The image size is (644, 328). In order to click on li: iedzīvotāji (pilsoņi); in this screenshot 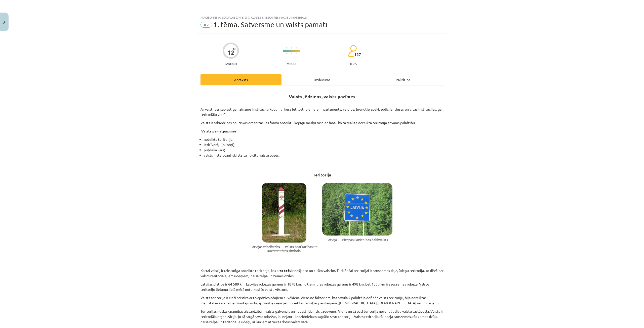, I will do `click(324, 145)`.